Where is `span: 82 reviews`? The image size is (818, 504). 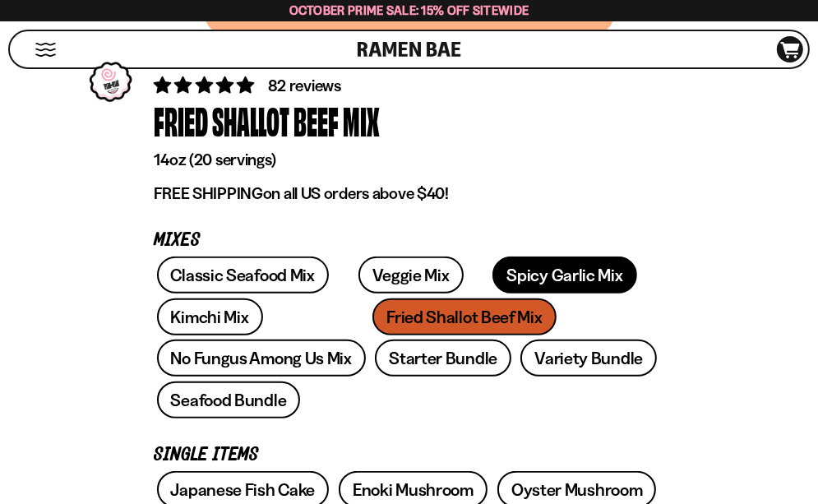 span: 82 reviews is located at coordinates (304, 86).